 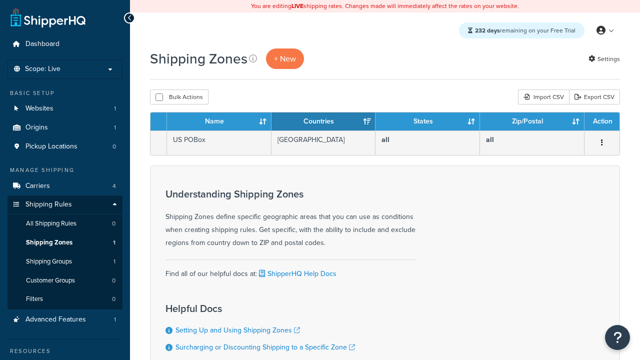 What do you see at coordinates (49, 242) in the screenshot?
I see `span: Shipping Zones` at bounding box center [49, 242].